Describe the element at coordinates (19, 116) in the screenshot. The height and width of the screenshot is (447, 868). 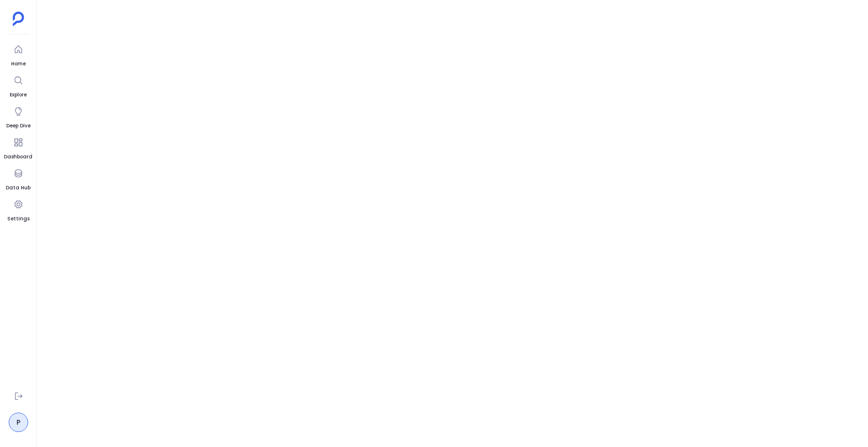
I see `a: Deep Dive` at that location.